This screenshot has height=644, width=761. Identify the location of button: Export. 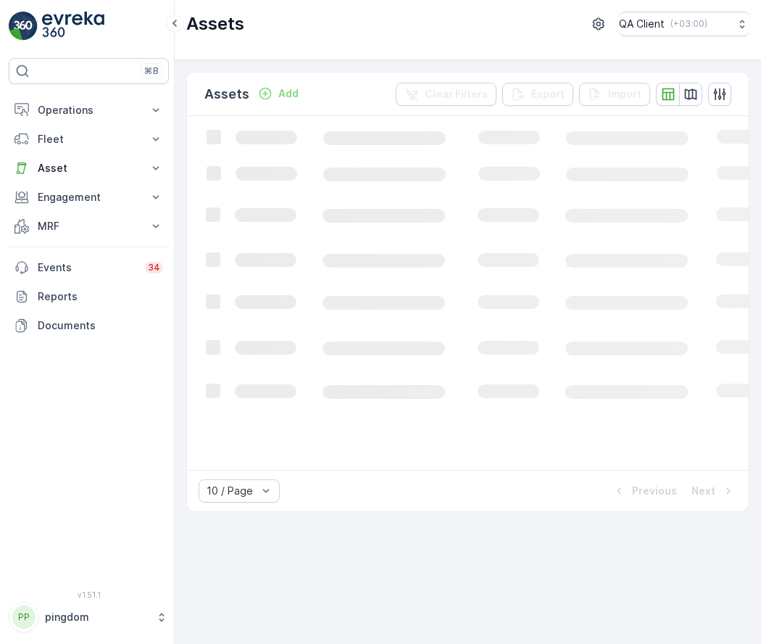
(538, 94).